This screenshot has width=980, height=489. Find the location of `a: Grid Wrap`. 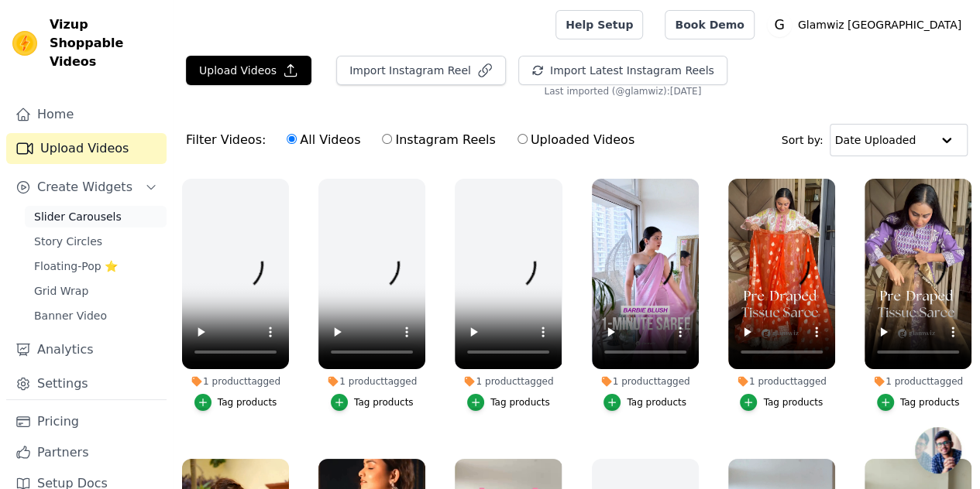

a: Grid Wrap is located at coordinates (95, 291).